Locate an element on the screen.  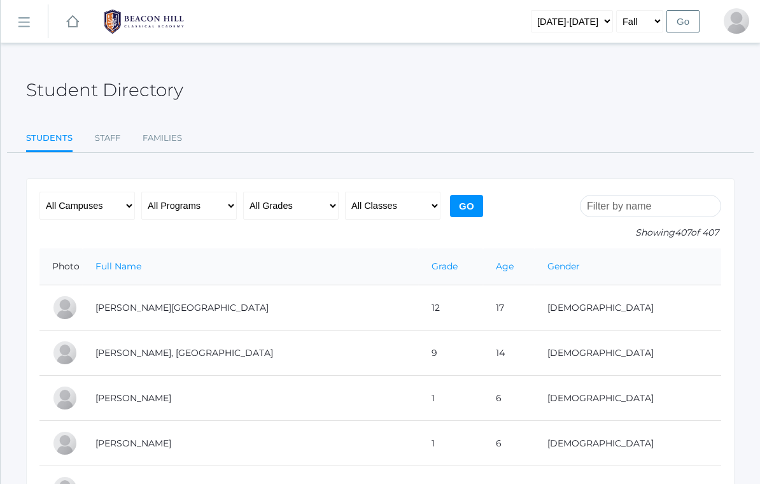
div: Phoenix Abdulla is located at coordinates (65, 352).